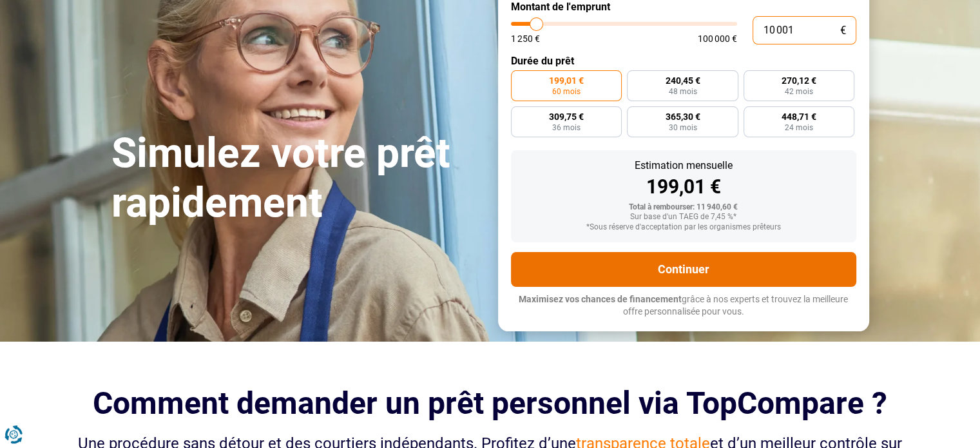 The width and height of the screenshot is (980, 448). What do you see at coordinates (799, 116) in the screenshot?
I see `span: 448,71 €` at bounding box center [799, 116].